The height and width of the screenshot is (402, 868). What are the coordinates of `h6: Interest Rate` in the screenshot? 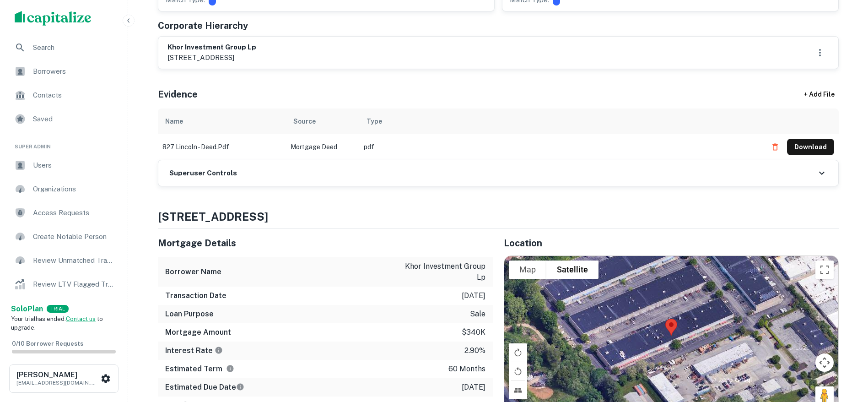 It's located at (194, 350).